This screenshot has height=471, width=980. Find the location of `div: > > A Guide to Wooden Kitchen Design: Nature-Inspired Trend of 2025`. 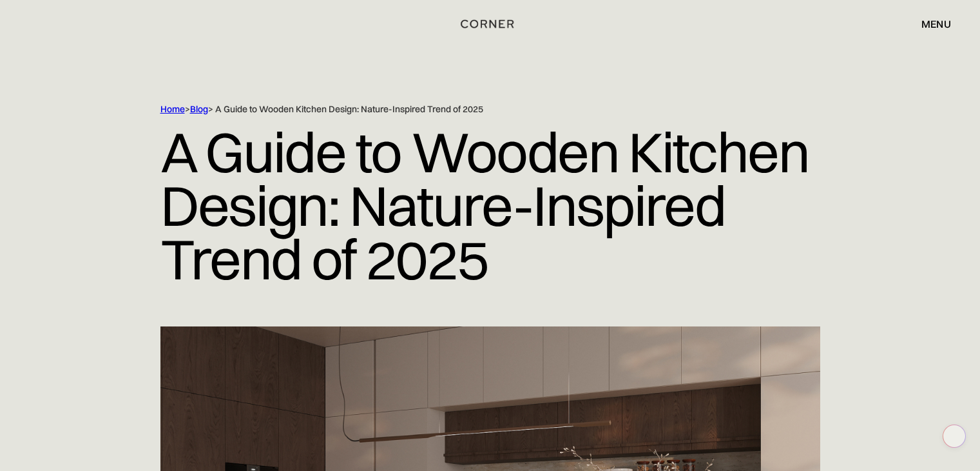

div: > > A Guide to Wooden Kitchen Design: Nature-Inspired Trend of 2025 is located at coordinates (463, 109).